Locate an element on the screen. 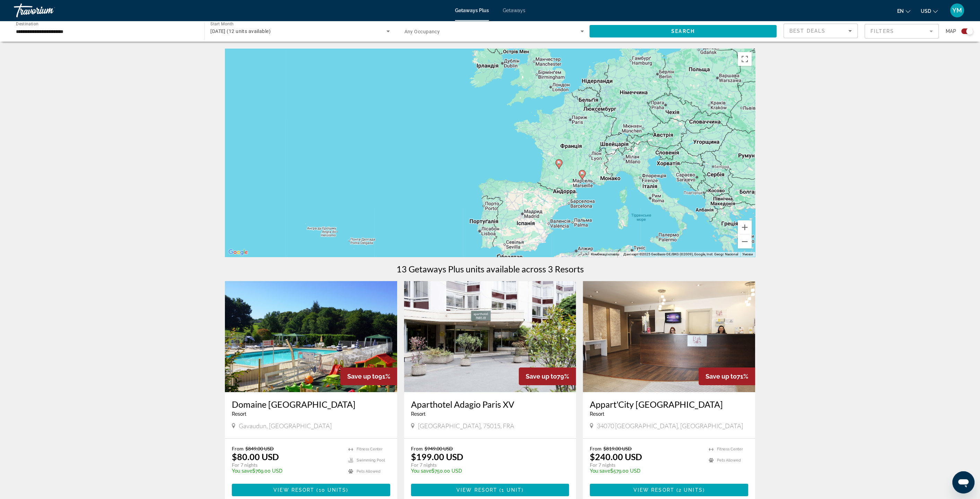 Image resolution: width=980 pixels, height=499 pixels. a: Aparthotel Adagio Paris XV is located at coordinates (490, 404).